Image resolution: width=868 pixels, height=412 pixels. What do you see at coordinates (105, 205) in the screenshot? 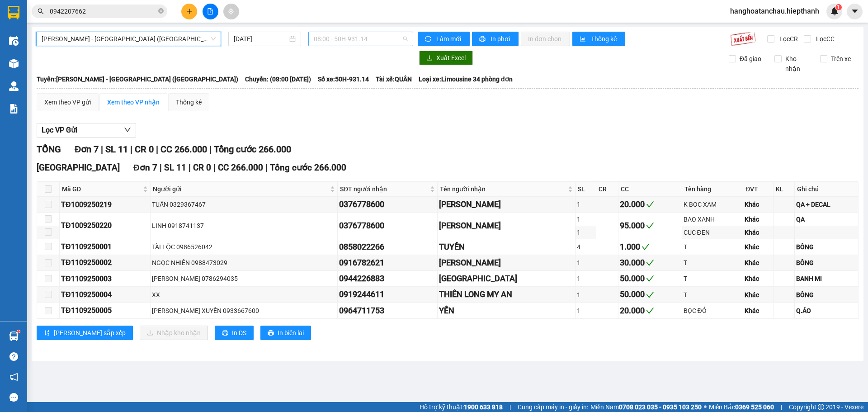
I see `td: TĐ1009250219` at bounding box center [105, 205].